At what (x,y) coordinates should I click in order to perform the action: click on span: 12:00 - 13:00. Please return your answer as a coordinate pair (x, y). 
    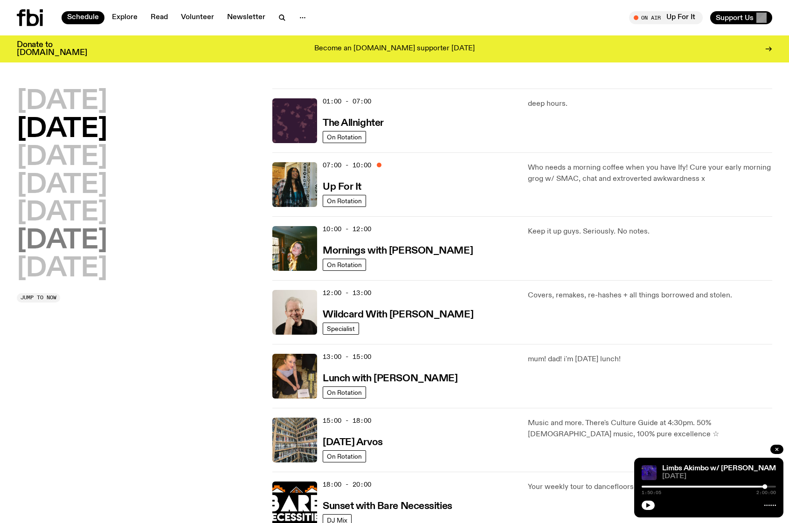
    Looking at the image, I should click on (347, 293).